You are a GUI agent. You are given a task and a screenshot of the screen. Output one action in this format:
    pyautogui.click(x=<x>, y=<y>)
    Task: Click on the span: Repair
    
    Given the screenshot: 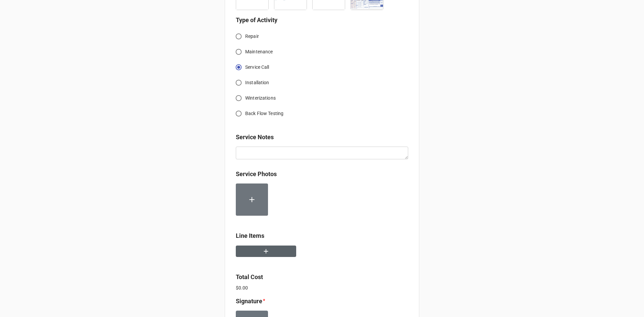 What is the action you would take?
    pyautogui.click(x=252, y=36)
    